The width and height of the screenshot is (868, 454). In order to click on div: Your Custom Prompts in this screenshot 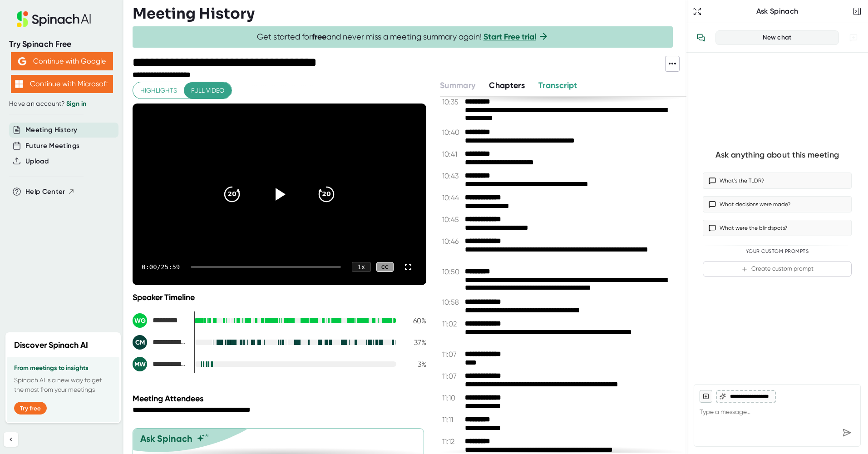, I will do `click(777, 251)`.